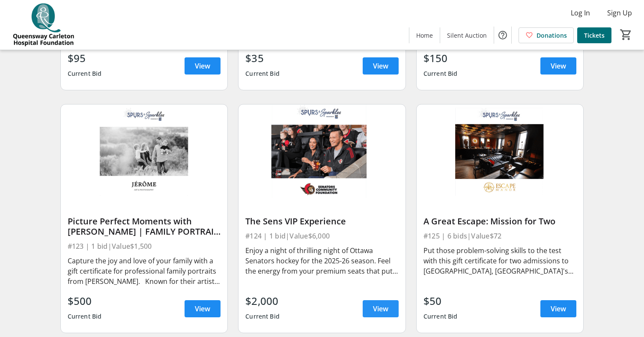 The image size is (644, 337). I want to click on span: Tickets, so click(594, 35).